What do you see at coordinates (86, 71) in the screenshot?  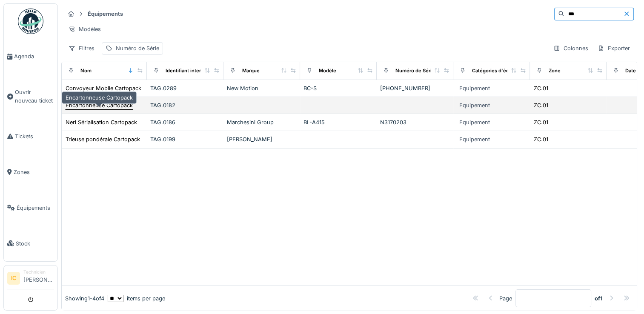 I see `div: Nom` at bounding box center [86, 71].